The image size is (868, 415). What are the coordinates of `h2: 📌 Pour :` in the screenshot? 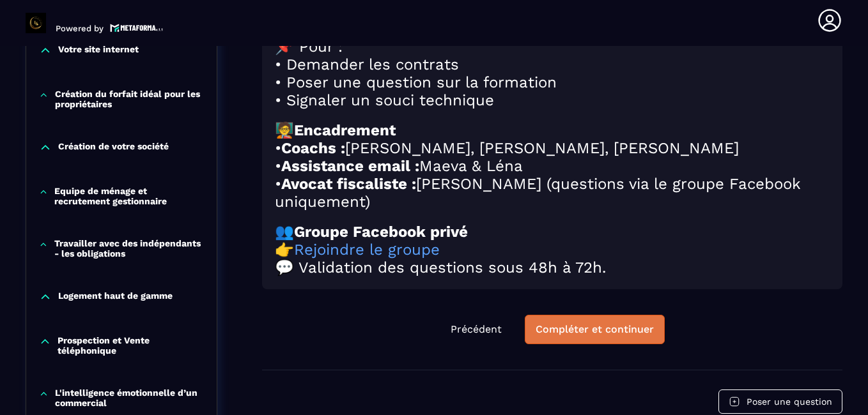 It's located at (552, 46).